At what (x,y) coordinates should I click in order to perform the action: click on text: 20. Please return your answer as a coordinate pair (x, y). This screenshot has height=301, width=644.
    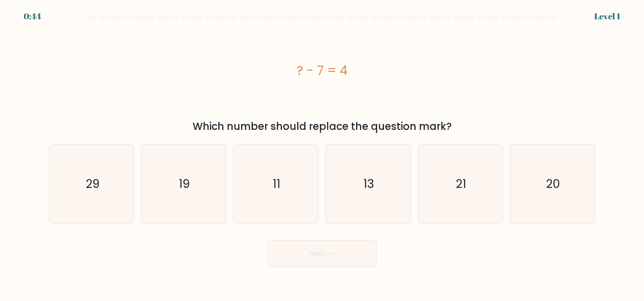
    Looking at the image, I should click on (553, 184).